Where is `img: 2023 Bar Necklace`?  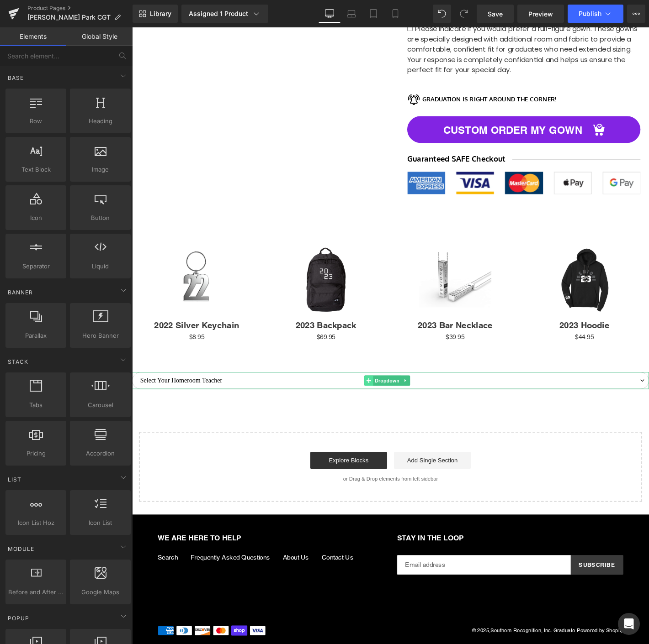 img: 2023 Bar Necklace is located at coordinates (346, 270).